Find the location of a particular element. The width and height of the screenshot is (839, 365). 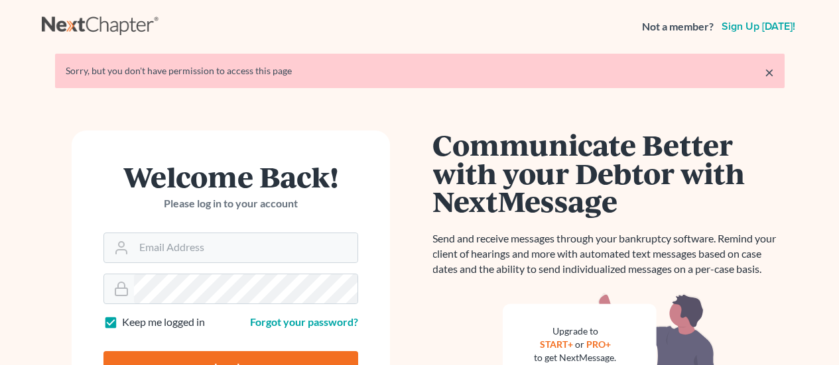

div: Sorry, but you don't have permission to access this page is located at coordinates (420, 71).